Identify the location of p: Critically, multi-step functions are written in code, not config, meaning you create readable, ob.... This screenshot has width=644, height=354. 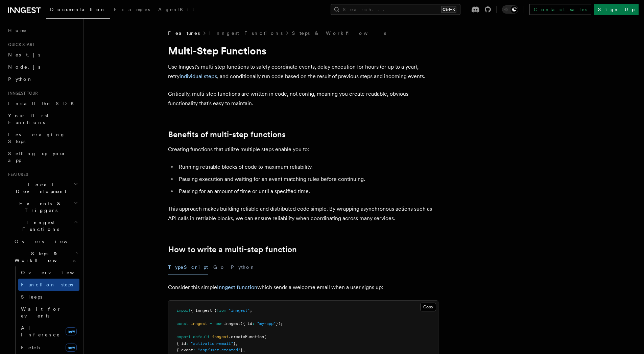
(303, 99).